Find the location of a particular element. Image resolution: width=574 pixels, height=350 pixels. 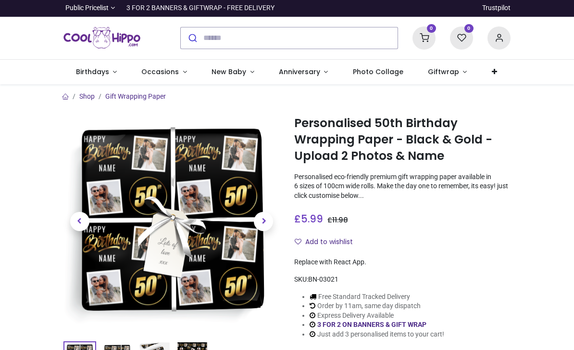

a: Gift Wrapping Paper is located at coordinates (136, 96).